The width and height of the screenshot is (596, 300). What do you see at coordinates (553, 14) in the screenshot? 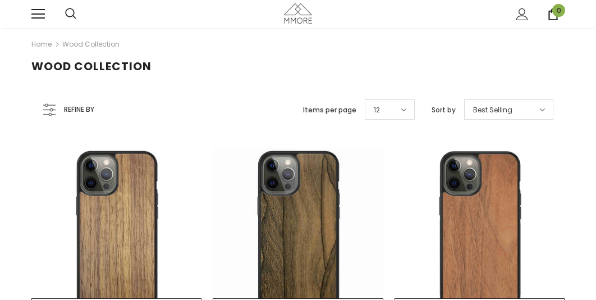
I see `a: 0` at bounding box center [553, 14].